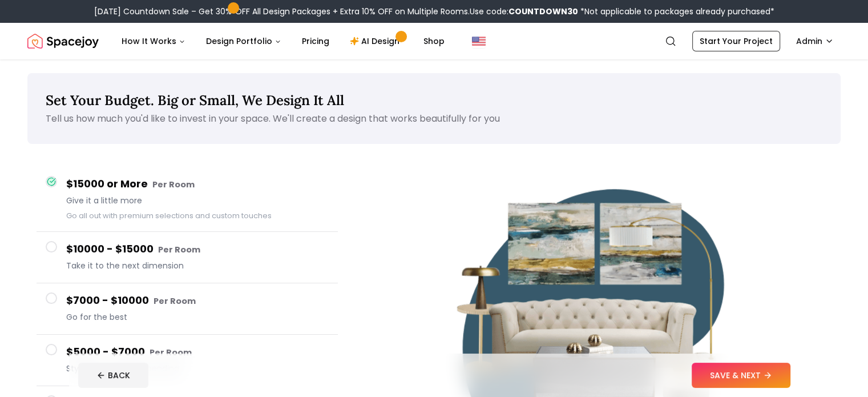 Image resolution: width=868 pixels, height=397 pixels. Describe the element at coordinates (434, 41) in the screenshot. I see `nav: Global` at that location.